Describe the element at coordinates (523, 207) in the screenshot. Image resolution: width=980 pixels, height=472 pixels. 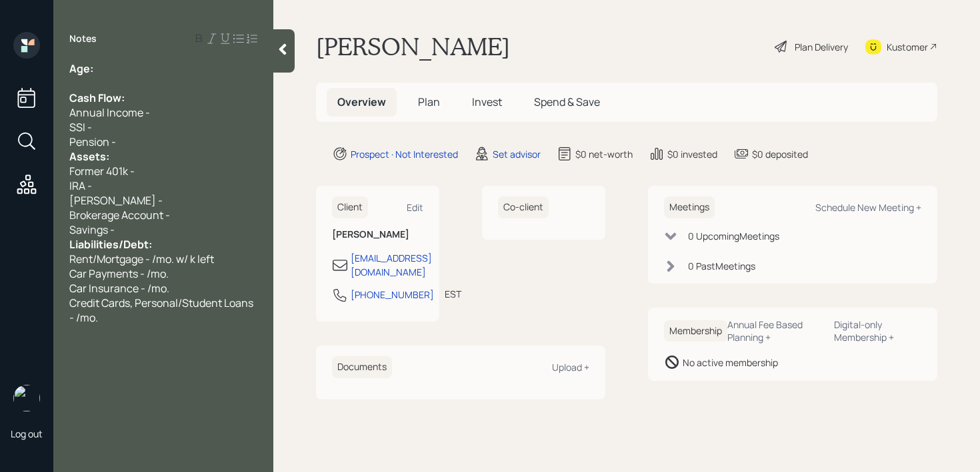
I see `h6: Co-client` at that location.